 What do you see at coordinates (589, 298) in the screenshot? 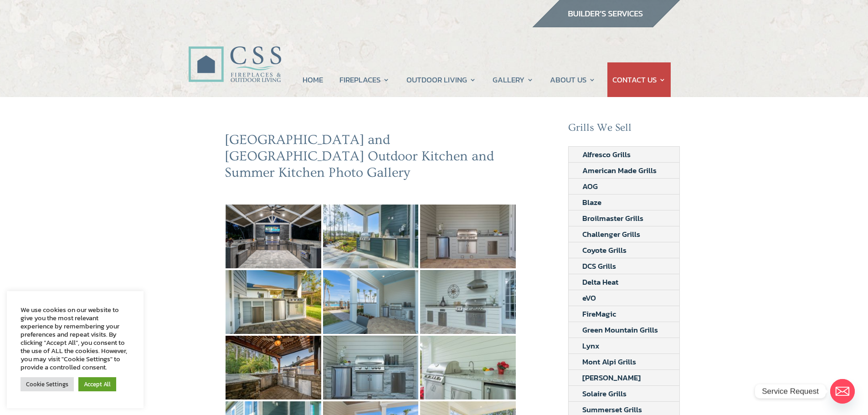
I see `a: eVO` at bounding box center [589, 298].